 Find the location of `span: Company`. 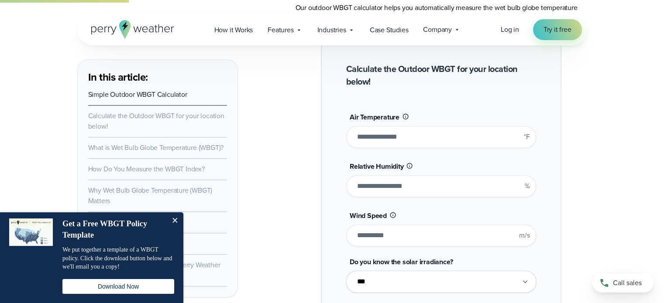

span: Company is located at coordinates (437, 30).